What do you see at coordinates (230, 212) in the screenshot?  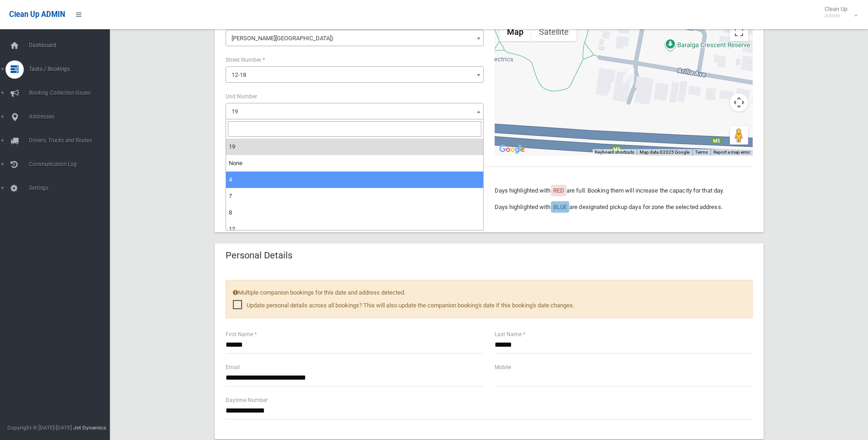 I see `span: 8` at bounding box center [230, 212].